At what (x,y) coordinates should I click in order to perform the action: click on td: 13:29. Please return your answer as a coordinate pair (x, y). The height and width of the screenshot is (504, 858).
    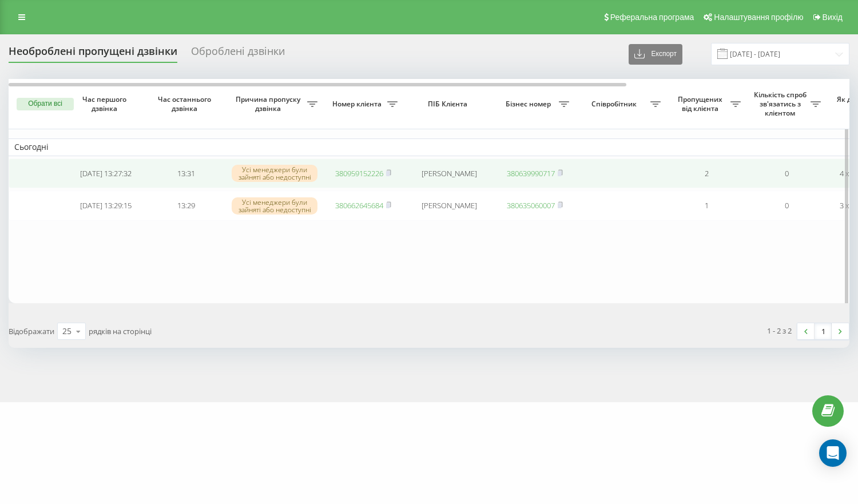
    Looking at the image, I should click on (186, 205).